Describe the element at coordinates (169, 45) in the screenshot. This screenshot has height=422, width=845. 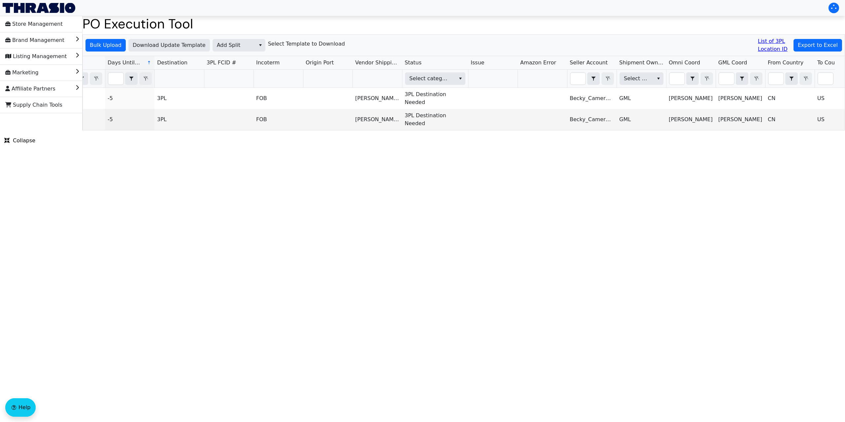
I see `span: Download Update Template` at that location.